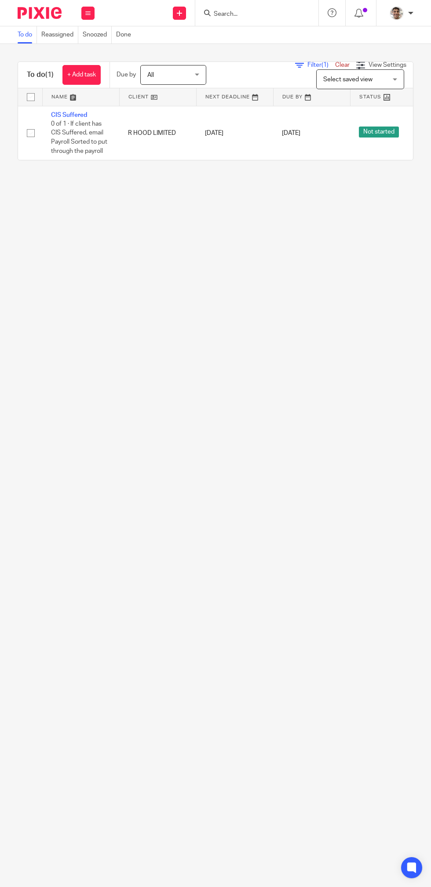 The height and width of the screenshot is (887, 431). I want to click on img: PXL_20240409_141816916.jpg, so click(396, 13).